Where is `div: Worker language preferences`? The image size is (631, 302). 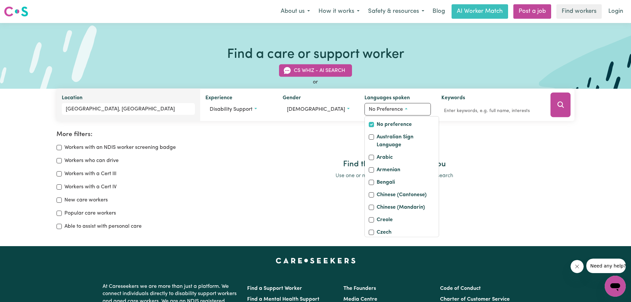
div: Worker language preferences is located at coordinates (401, 177).